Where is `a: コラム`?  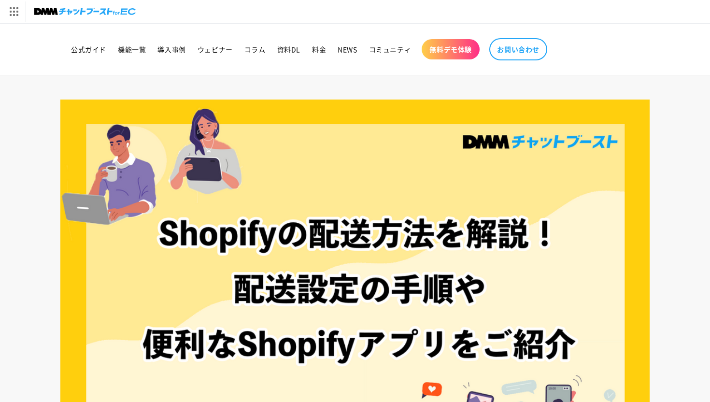
a: コラム is located at coordinates (255, 49).